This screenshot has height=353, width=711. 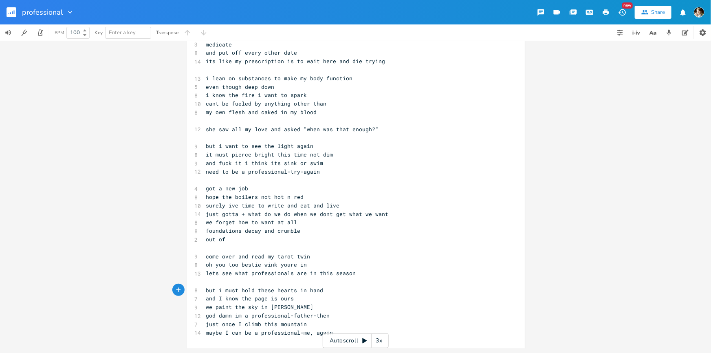 I want to click on span: god damn im a professional-father-then, so click(x=268, y=315).